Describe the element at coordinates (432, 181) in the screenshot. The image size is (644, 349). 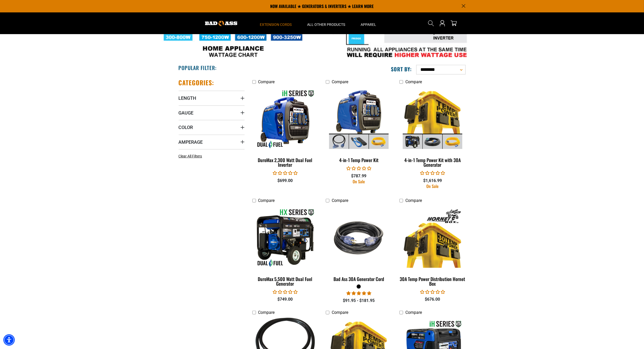
I see `div: $1,616.99` at that location.